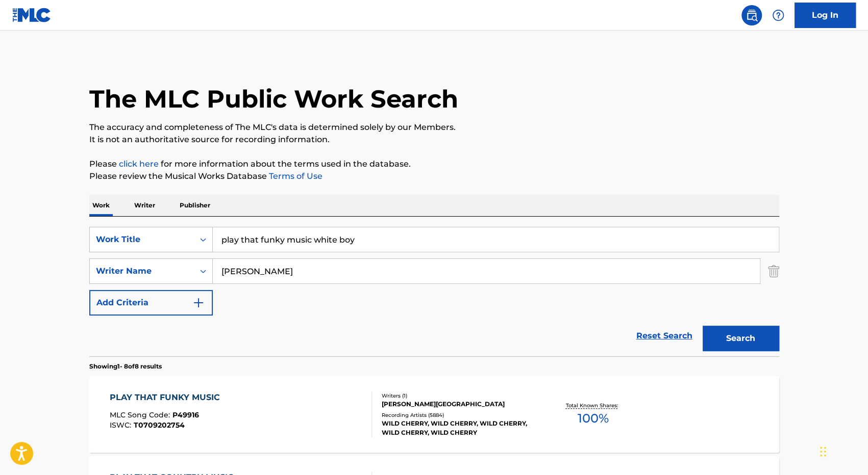 Image resolution: width=868 pixels, height=475 pixels. Describe the element at coordinates (752, 15) in the screenshot. I see `img: search` at that location.